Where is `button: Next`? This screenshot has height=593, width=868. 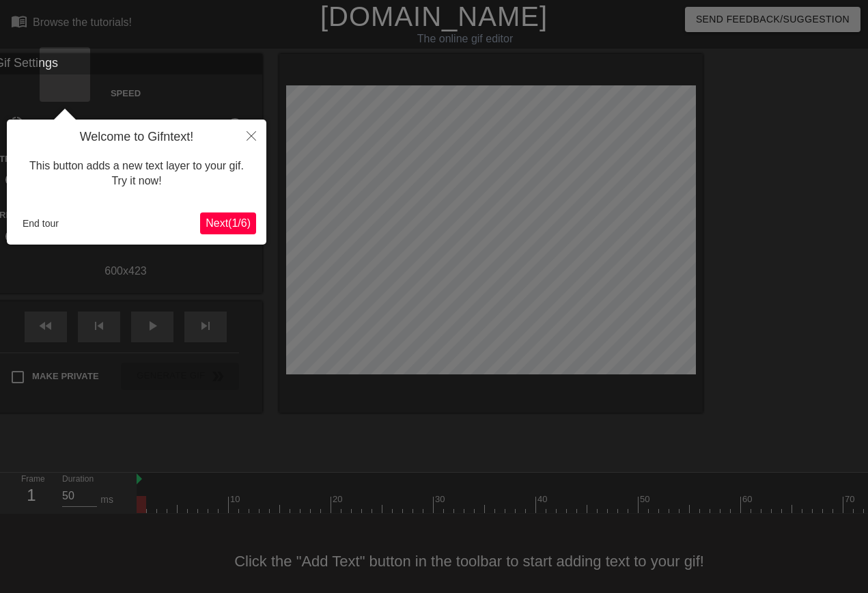
button: Next is located at coordinates (228, 223).